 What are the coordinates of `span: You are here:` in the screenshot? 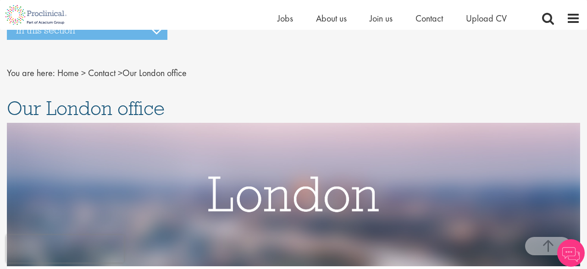 It's located at (31, 73).